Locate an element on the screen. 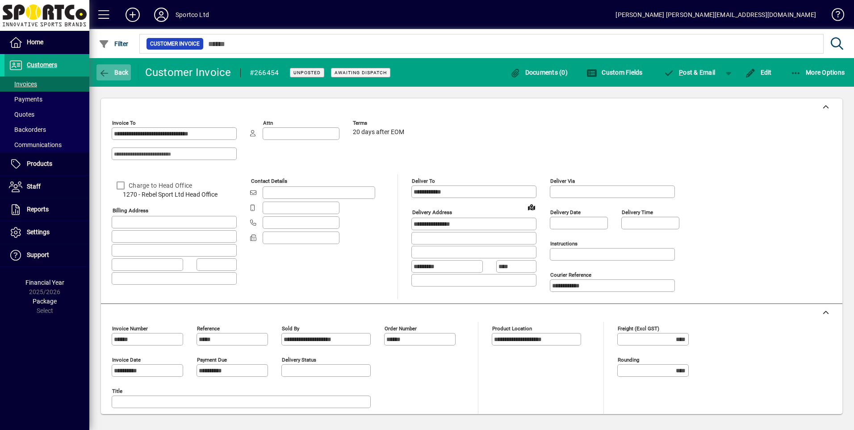 The image size is (854, 430). mat-label: Delivery status is located at coordinates (299, 360).